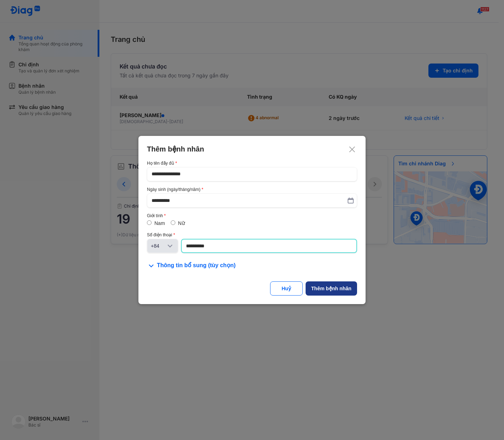 The image size is (504, 440). What do you see at coordinates (252, 190) in the screenshot?
I see `div: Ngày sinh (ngày/tháng/năm)` at bounding box center [252, 190].